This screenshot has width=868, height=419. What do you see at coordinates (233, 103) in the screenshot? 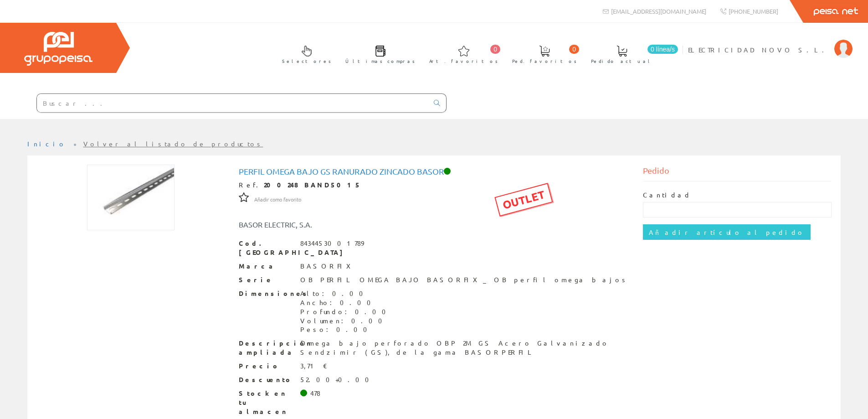
I see `input: Buscar ...` at bounding box center [233, 103].